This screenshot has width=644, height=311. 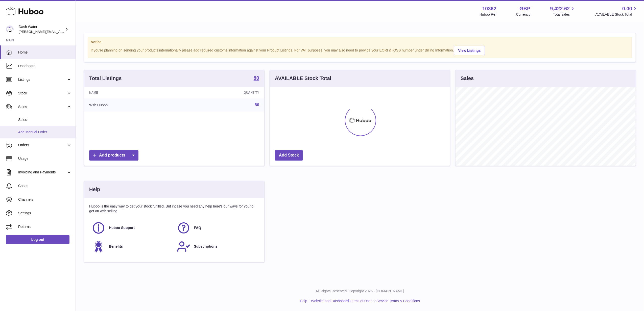 What do you see at coordinates (116, 247) in the screenshot?
I see `span: Benefits` at bounding box center [116, 247].